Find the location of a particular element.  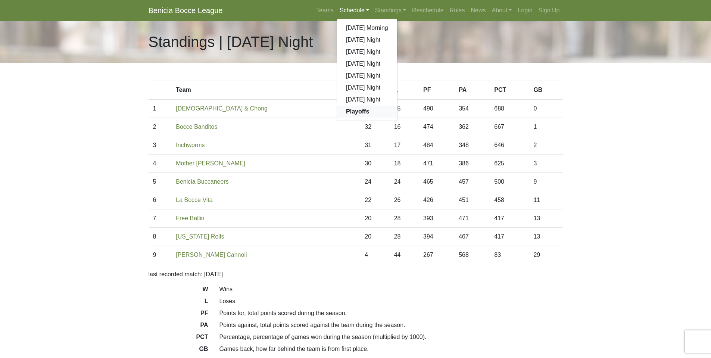

td: 500 is located at coordinates (509, 182).